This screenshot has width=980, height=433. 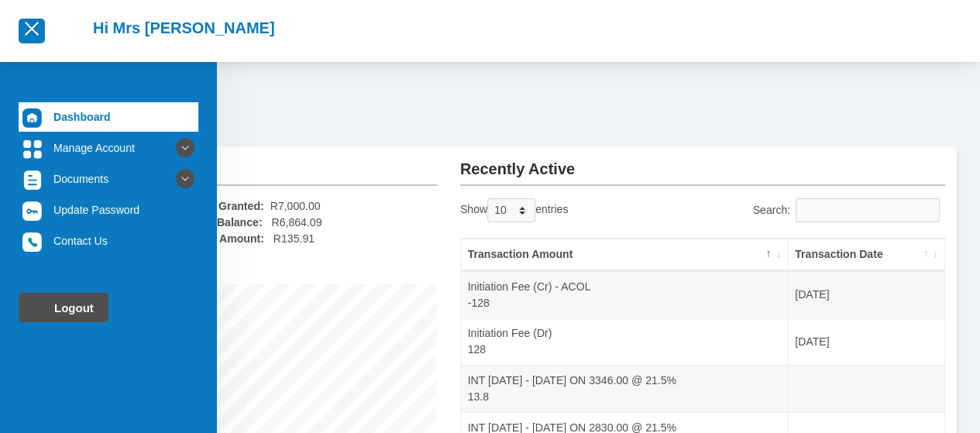 I want to click on td: Initiation Fee (Cr) - ACOL -128, so click(x=625, y=294).